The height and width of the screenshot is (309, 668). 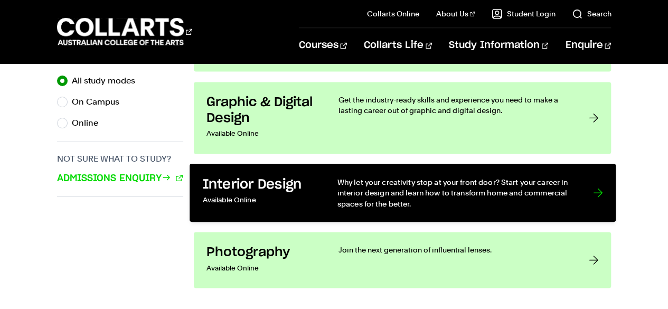 What do you see at coordinates (100, 102) in the screenshot?
I see `label: On Campus` at bounding box center [100, 102].